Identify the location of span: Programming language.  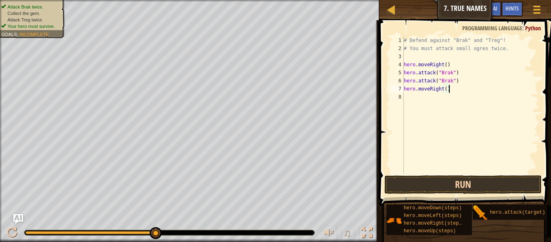
(492, 28).